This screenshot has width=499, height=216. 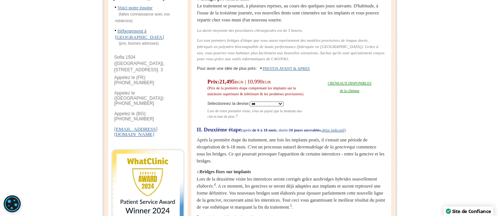 I want to click on strong: de 6 à 18 mois, so click(x=264, y=130).